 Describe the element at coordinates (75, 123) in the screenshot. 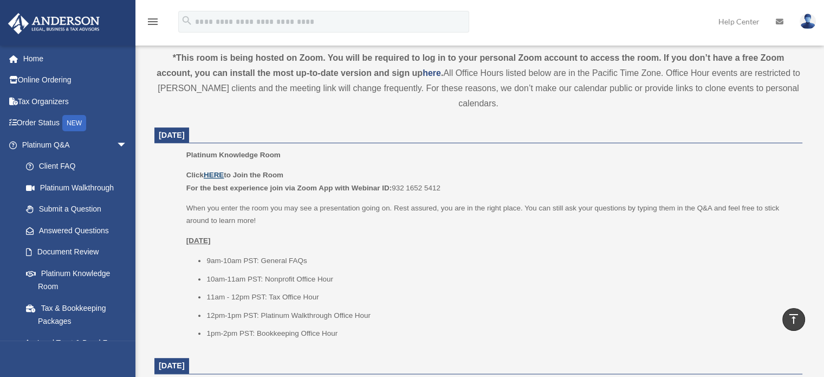

I see `a: Order StatusNEW` at that location.